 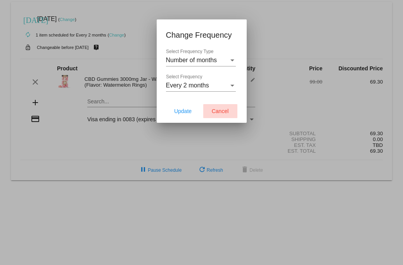 I want to click on mat-select: Select Frequency Type, so click(x=201, y=60).